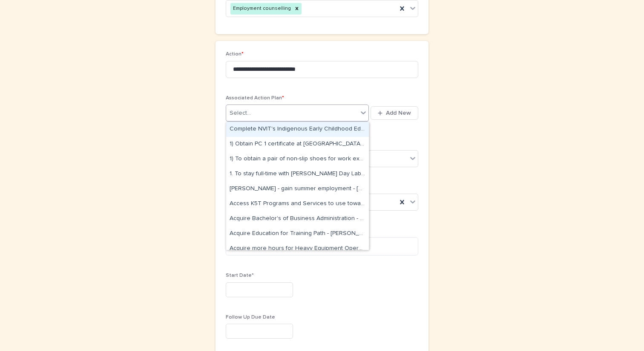 This screenshot has height=351, width=644. Describe the element at coordinates (235, 54) in the screenshot. I see `span: Action` at that location.